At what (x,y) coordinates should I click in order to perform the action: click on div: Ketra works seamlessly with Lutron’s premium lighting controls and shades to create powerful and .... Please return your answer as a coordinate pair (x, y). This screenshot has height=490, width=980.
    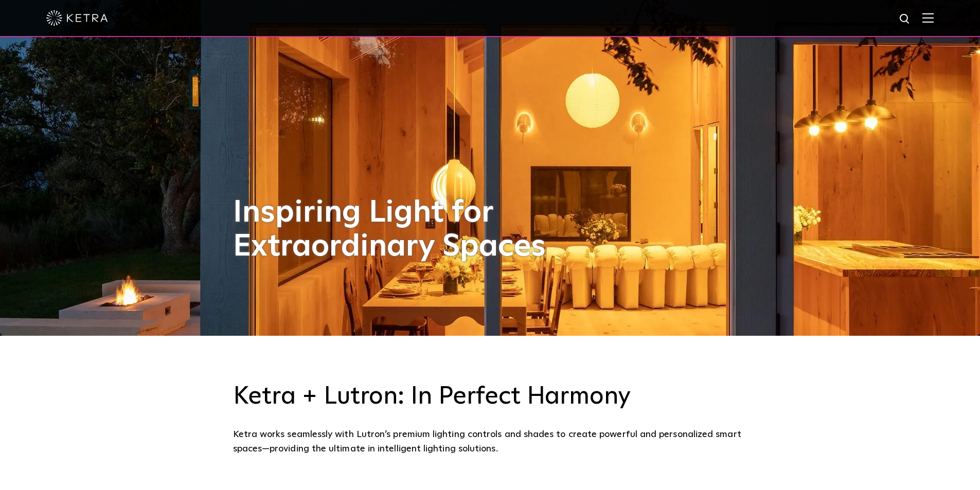
    Looking at the image, I should click on (490, 442).